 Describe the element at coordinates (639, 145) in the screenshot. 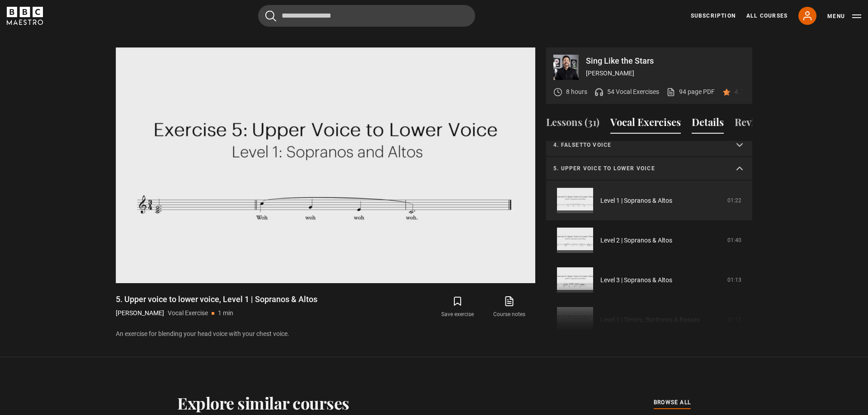

I see `p: 4. Falsetto voice` at that location.